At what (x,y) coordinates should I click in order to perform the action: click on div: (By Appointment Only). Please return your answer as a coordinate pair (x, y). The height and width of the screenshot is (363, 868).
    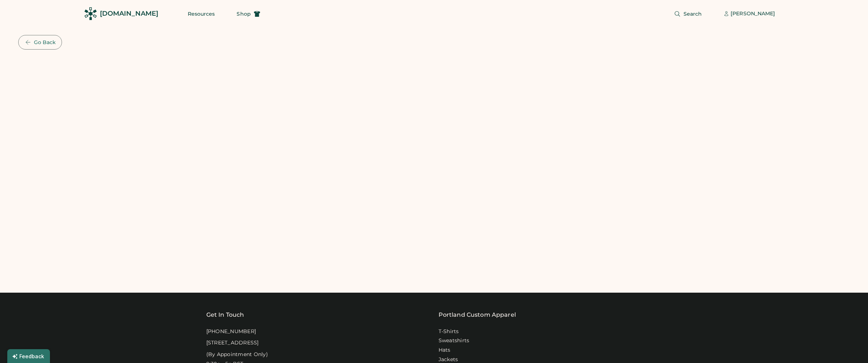
    Looking at the image, I should click on (237, 355).